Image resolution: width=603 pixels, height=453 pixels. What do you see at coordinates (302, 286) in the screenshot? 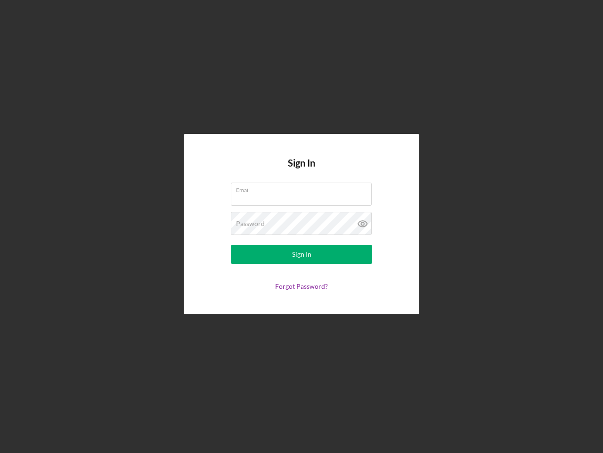
I see `a: Forgot Password?` at bounding box center [302, 286].